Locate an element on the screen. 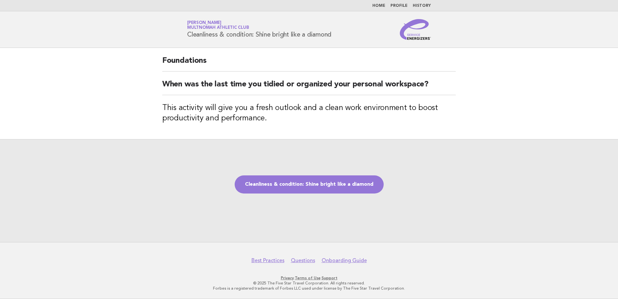  img: Service Energizers is located at coordinates (416, 29).